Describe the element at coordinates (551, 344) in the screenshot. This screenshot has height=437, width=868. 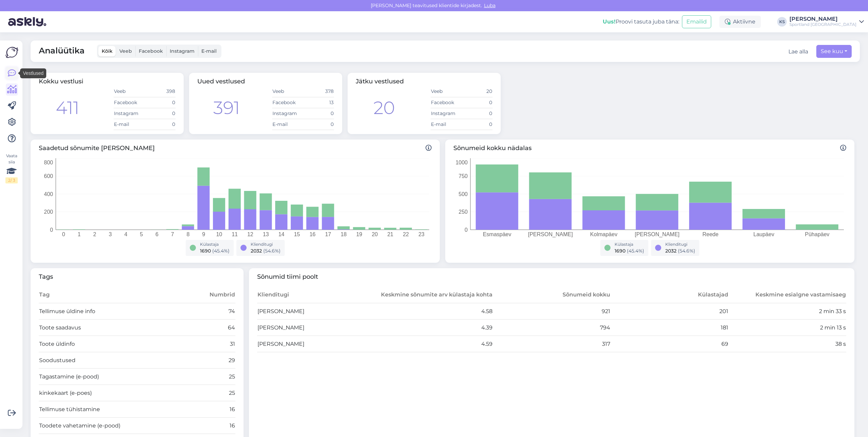
I see `td: 317` at that location.